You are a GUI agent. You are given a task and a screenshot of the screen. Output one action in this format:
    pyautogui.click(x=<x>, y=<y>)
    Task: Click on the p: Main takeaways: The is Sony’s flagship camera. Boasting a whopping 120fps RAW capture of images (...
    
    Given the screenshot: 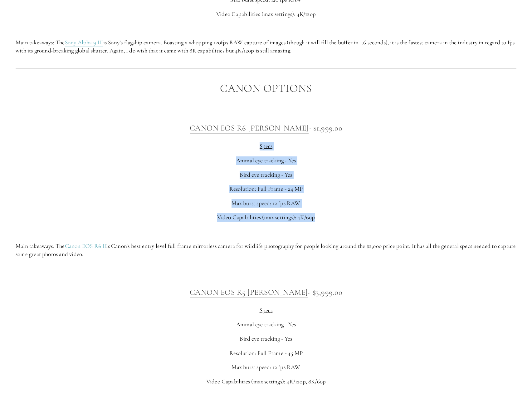 What is the action you would take?
    pyautogui.click(x=266, y=46)
    